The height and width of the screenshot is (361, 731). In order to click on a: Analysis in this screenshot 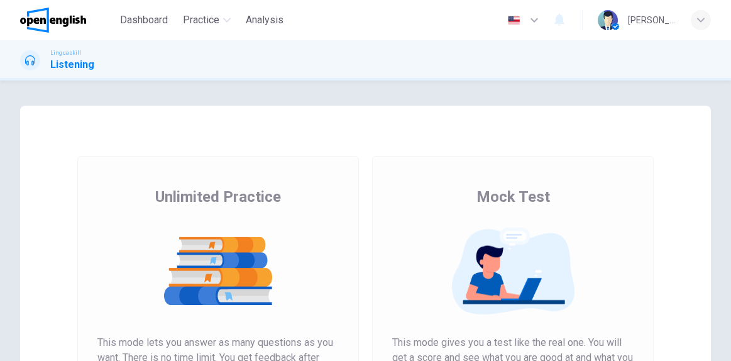, I will do `click(264, 20)`.